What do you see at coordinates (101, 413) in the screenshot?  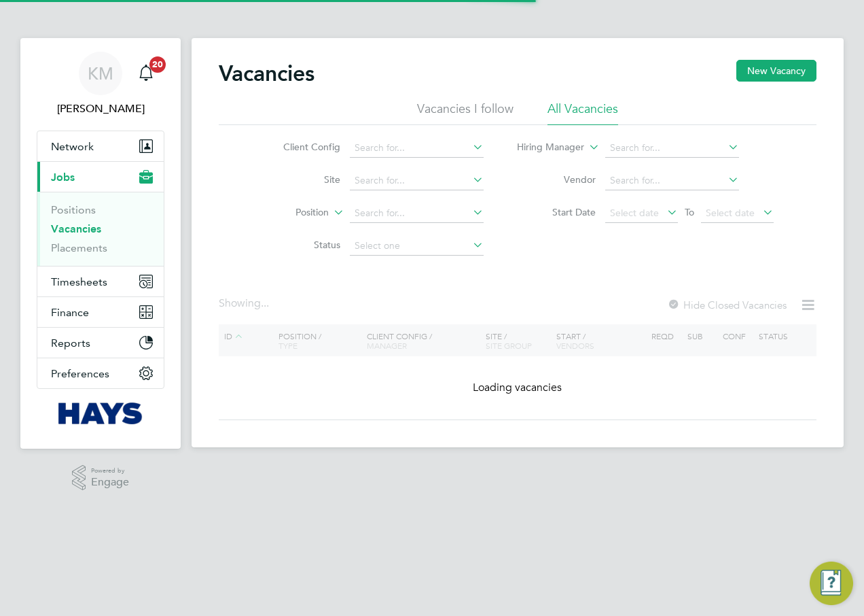 I see `a: Go to home page` at bounding box center [101, 413].